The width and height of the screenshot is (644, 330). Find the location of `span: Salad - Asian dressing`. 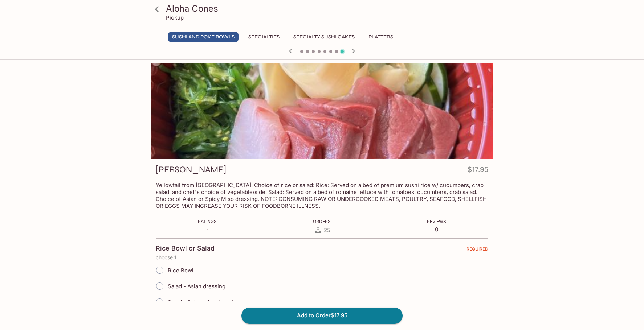

span: Salad - Asian dressing is located at coordinates (196, 287).